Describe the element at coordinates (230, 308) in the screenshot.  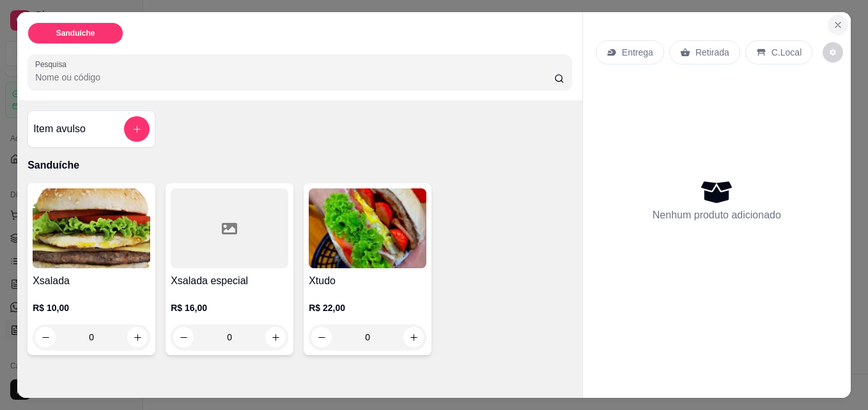
I see `p: R$ 16,00` at that location.